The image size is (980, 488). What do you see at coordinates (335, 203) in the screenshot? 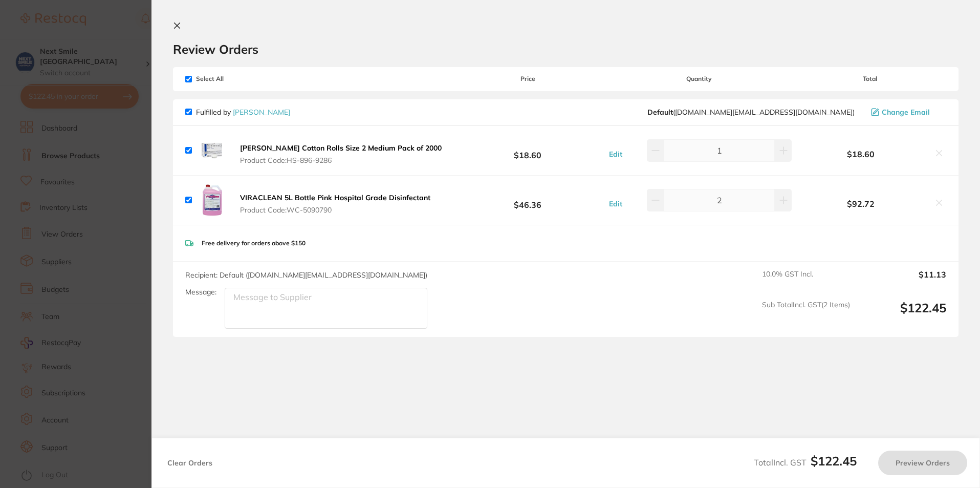
I see `button: VIRACLEAN 5L Bottle Pink Hospital Grade Disinfectant Product Code:WC-5090790` at bounding box center [335, 203].